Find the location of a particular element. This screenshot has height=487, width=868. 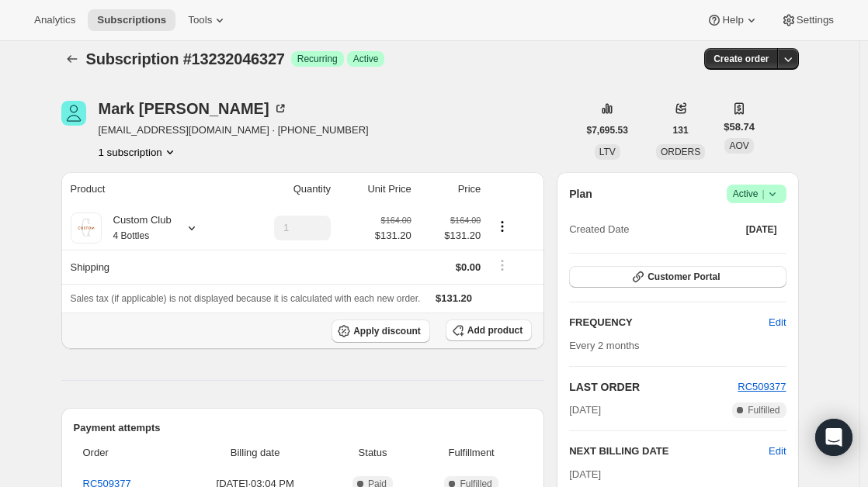

span: $7,695.53 is located at coordinates (607, 131).